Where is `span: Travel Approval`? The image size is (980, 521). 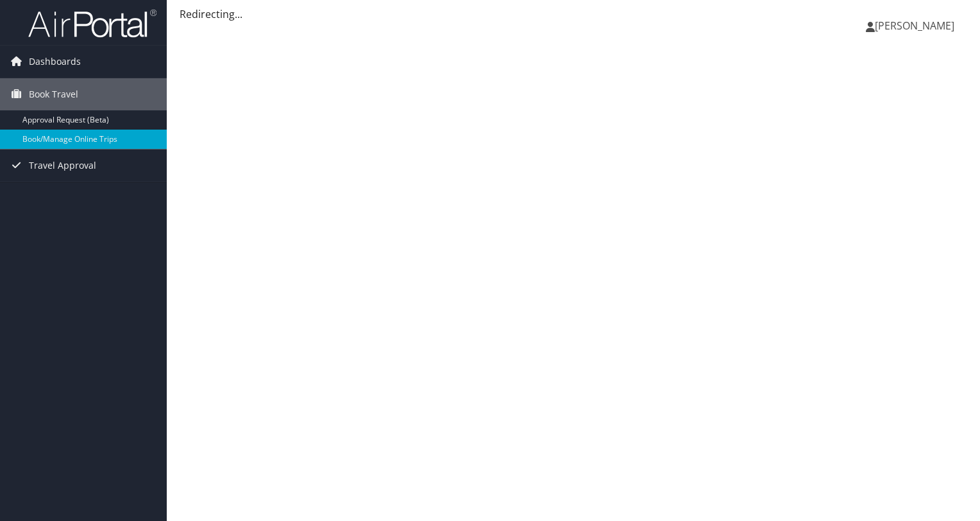 span: Travel Approval is located at coordinates (62, 165).